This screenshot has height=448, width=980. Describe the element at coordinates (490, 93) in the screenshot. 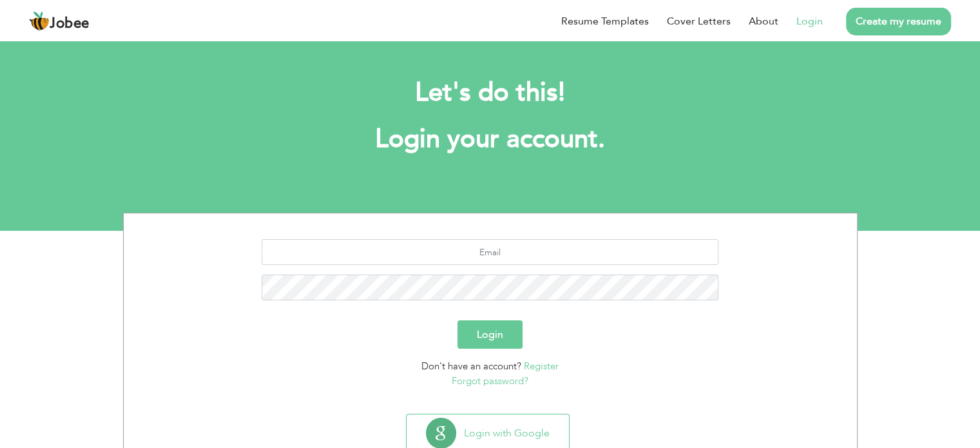

I see `h2: Let's do this!` at that location.